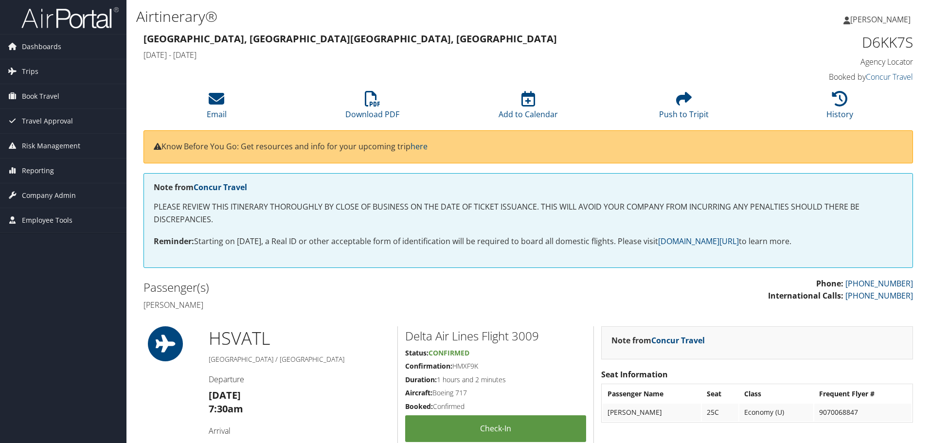 The image size is (930, 443). What do you see at coordinates (863, 413) in the screenshot?
I see `td: 9070068847` at bounding box center [863, 413].